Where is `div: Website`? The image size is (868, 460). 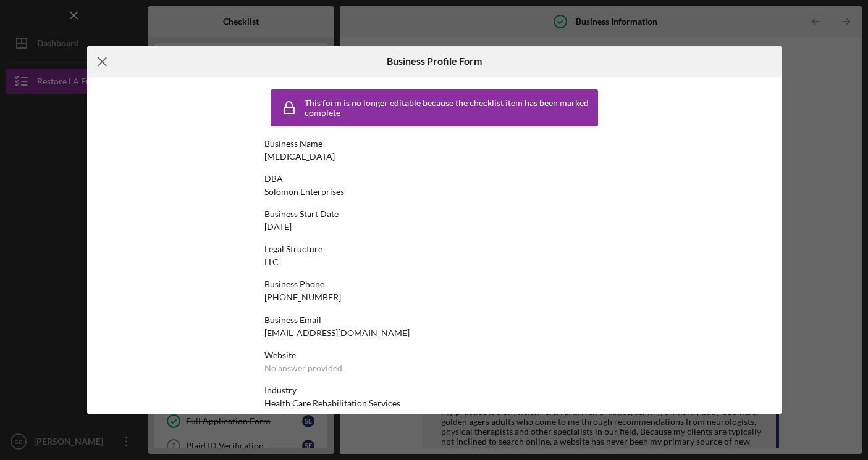
div: Website is located at coordinates (434, 355).